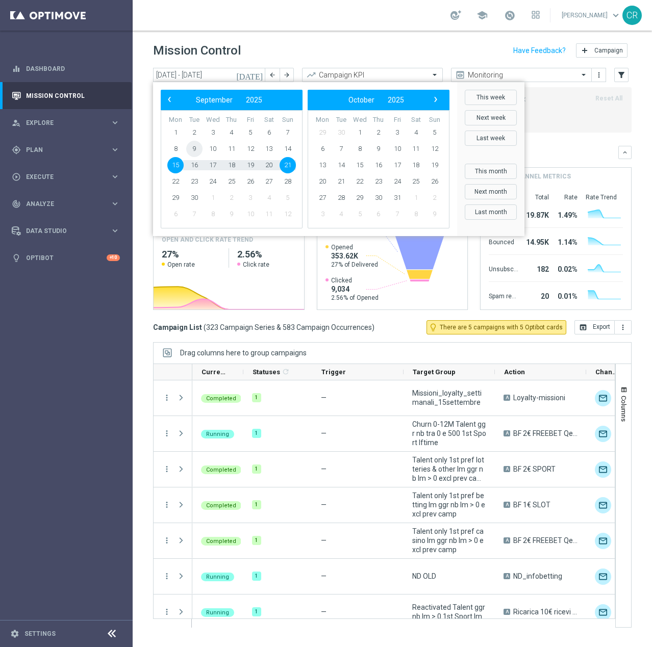 The height and width of the screenshot is (647, 652). Describe the element at coordinates (545, 612) in the screenshot. I see `span: Ricarica 10€ ricevi 1.500 Sisal point` at that location.